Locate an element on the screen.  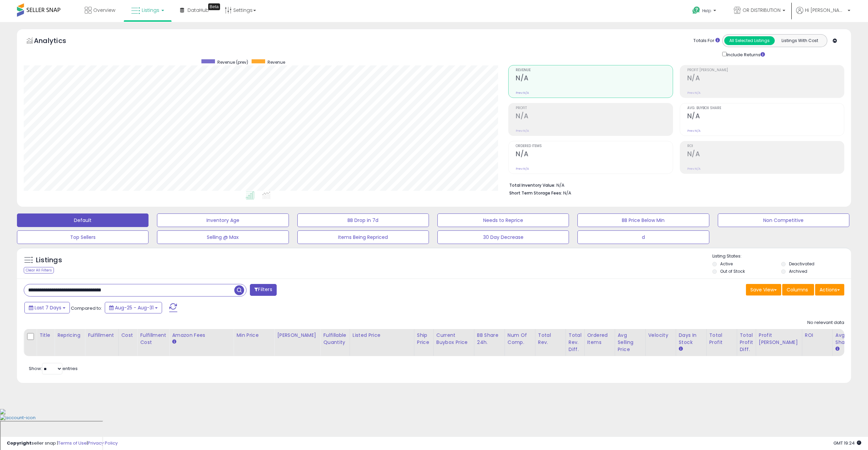
li: N/A is located at coordinates (674, 185).